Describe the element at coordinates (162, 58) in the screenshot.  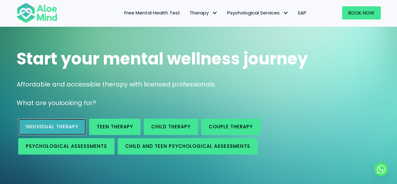
I see `span: Start your mental wellness journey` at that location.